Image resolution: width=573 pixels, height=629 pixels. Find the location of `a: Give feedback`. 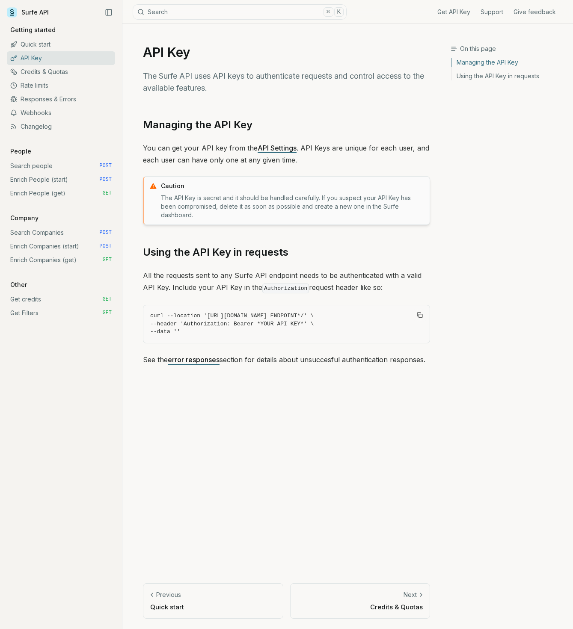

a: Give feedback is located at coordinates (534, 12).